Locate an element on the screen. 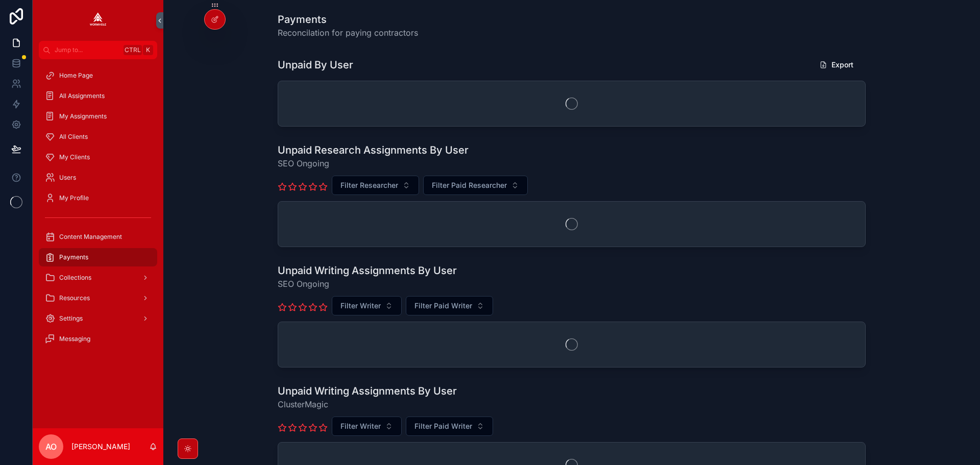  span: K is located at coordinates (148, 50).